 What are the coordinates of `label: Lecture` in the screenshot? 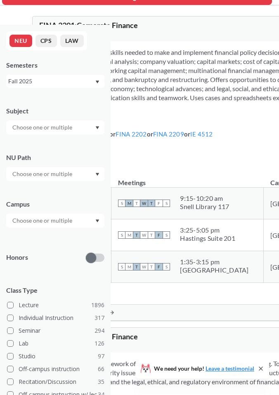 It's located at (56, 305).